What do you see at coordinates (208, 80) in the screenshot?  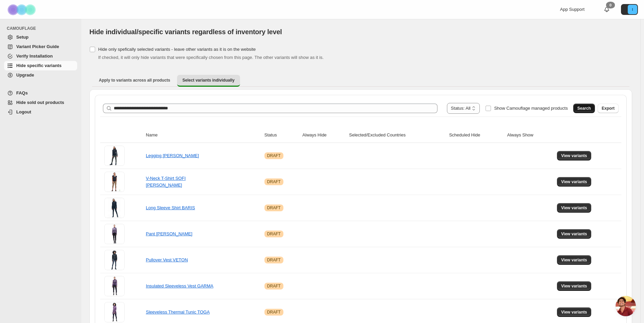 I see `span: Select variants individually` at bounding box center [208, 80].